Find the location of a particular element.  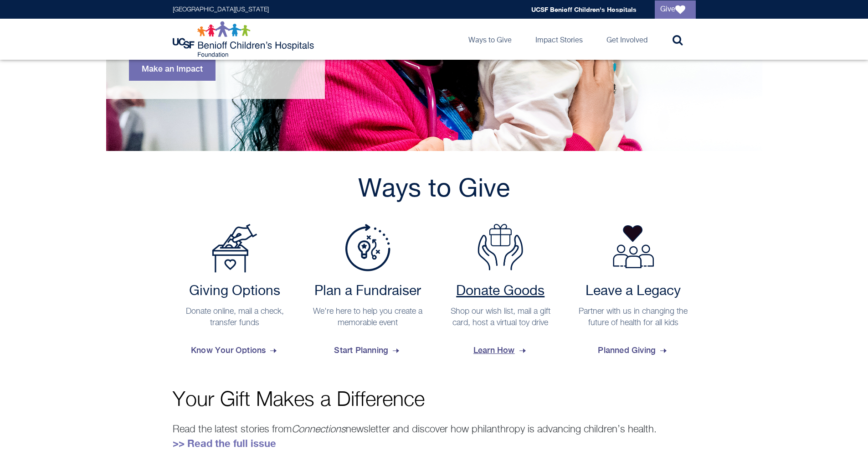

img: Donate Goods is located at coordinates (501, 247).